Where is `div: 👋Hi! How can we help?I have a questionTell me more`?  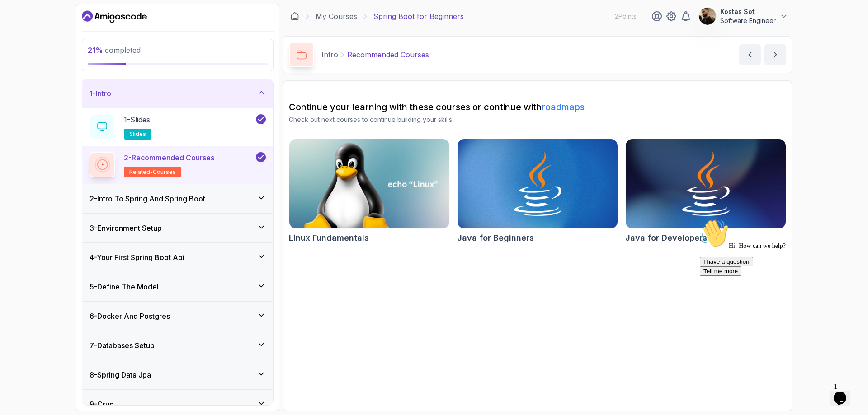
div: 👋Hi! How can we help?I have a questionTell me more is located at coordinates (85, 32).